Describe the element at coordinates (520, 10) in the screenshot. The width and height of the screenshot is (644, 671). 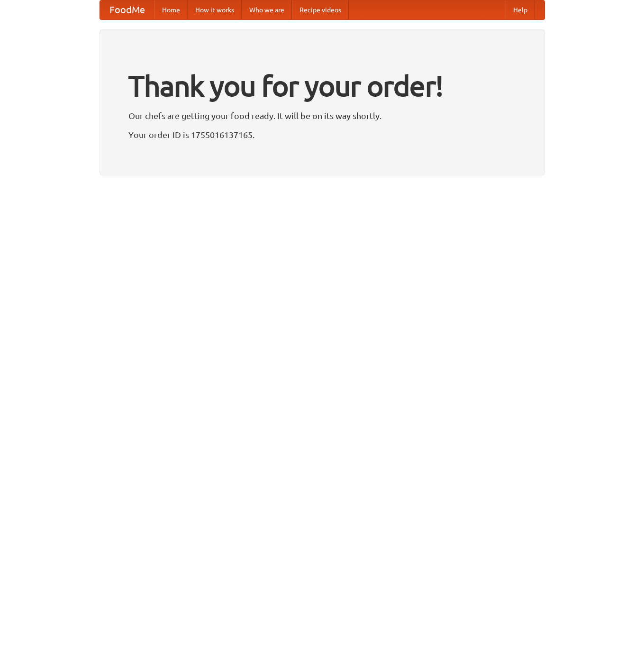
I see `a: Help` at that location.